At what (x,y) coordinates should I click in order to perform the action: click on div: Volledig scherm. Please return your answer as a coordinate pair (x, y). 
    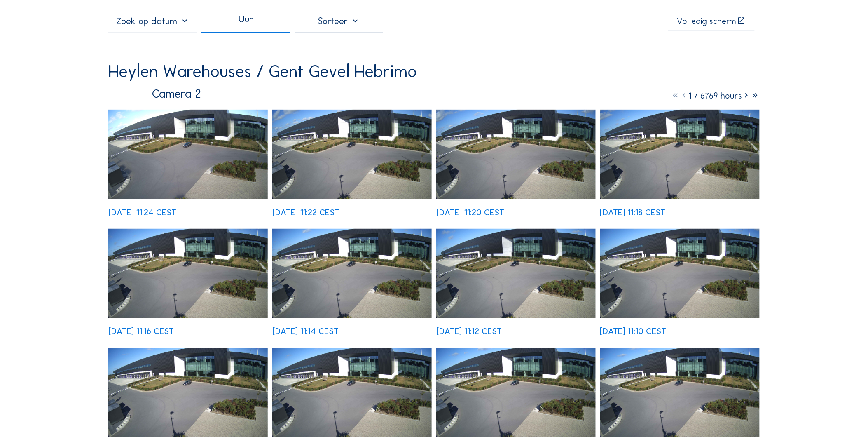
    Looking at the image, I should click on (706, 21).